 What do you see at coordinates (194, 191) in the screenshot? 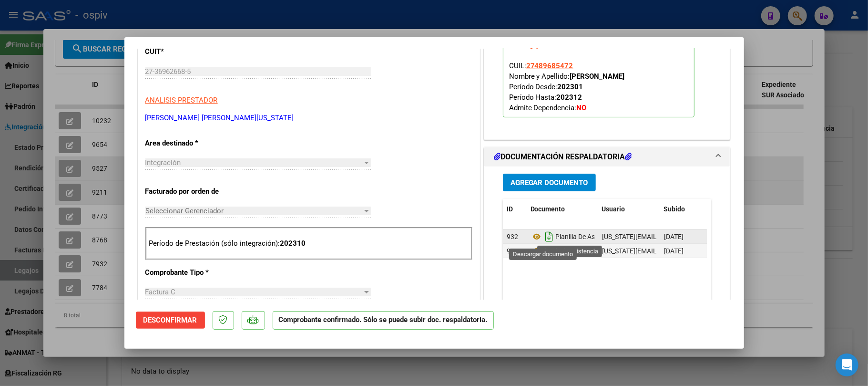
I see `p: Facturado por orden de` at bounding box center [194, 191].